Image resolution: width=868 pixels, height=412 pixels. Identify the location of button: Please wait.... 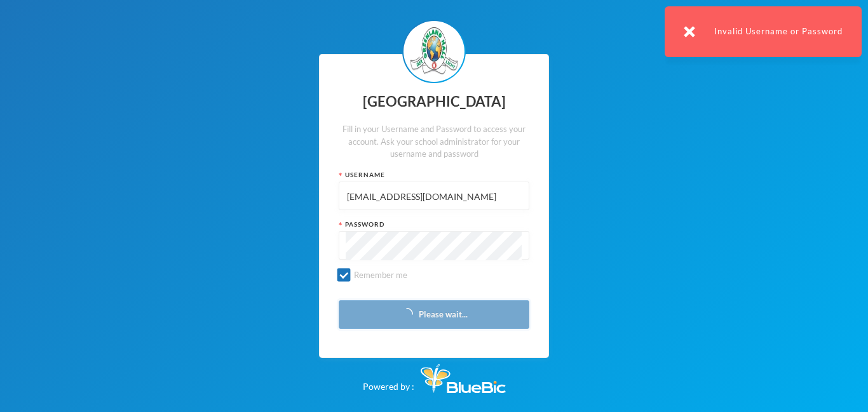
(434, 314).